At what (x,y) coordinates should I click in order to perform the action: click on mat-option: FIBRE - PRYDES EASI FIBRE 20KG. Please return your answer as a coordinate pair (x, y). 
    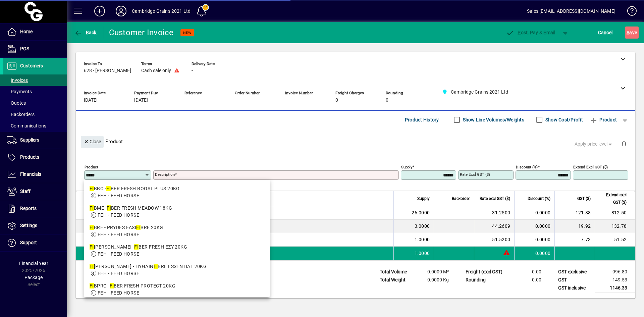
    Looking at the image, I should click on (177, 231).